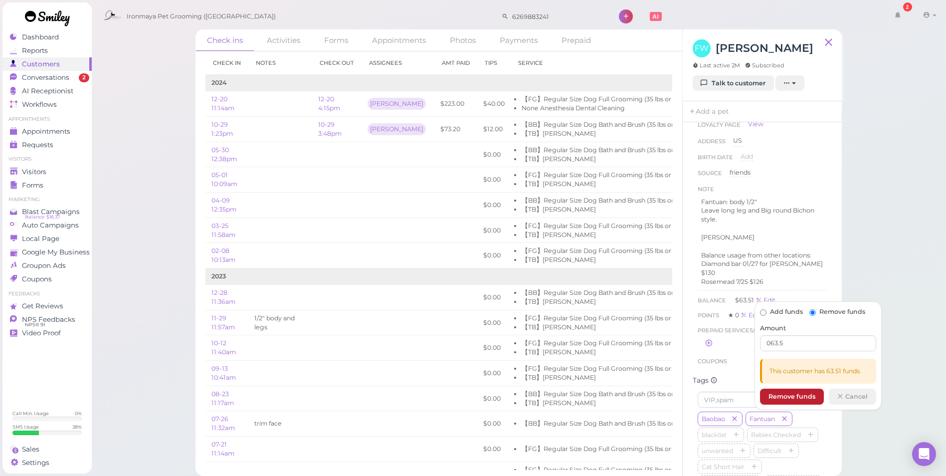 The height and width of the screenshot is (476, 946). What do you see at coordinates (852, 397) in the screenshot?
I see `a: Cancel` at bounding box center [852, 397].